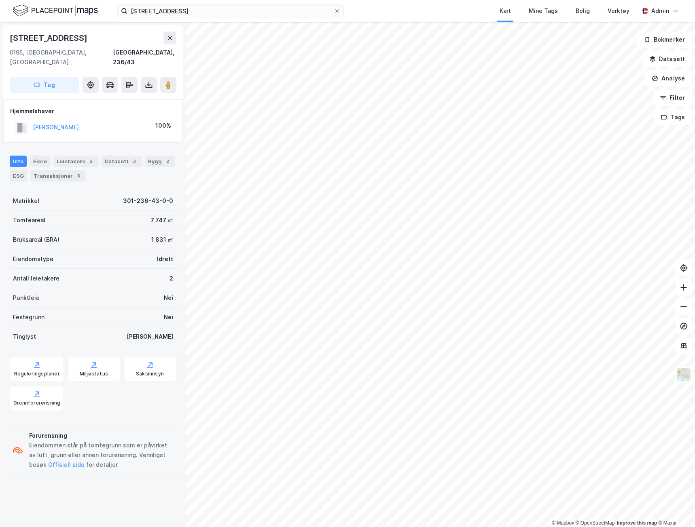 The image size is (695, 527). What do you see at coordinates (668, 78) in the screenshot?
I see `button: Analyse` at bounding box center [668, 78].